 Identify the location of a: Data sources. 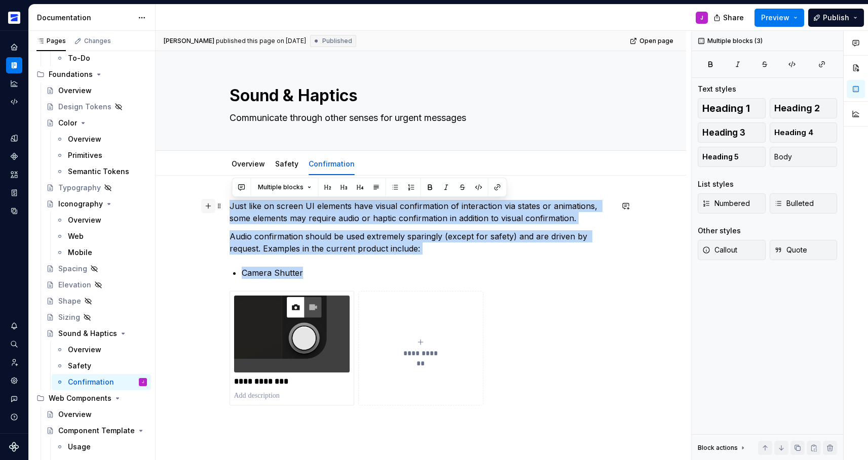
(14, 211).